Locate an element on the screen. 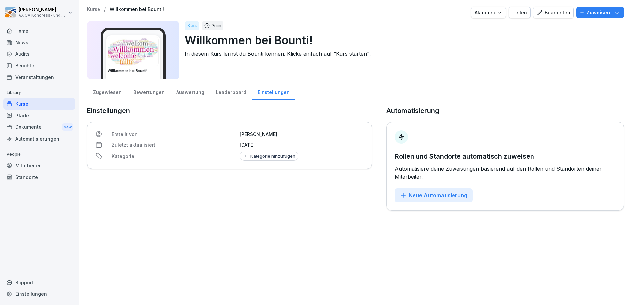 This screenshot has height=305, width=632. p: Library is located at coordinates (39, 93).